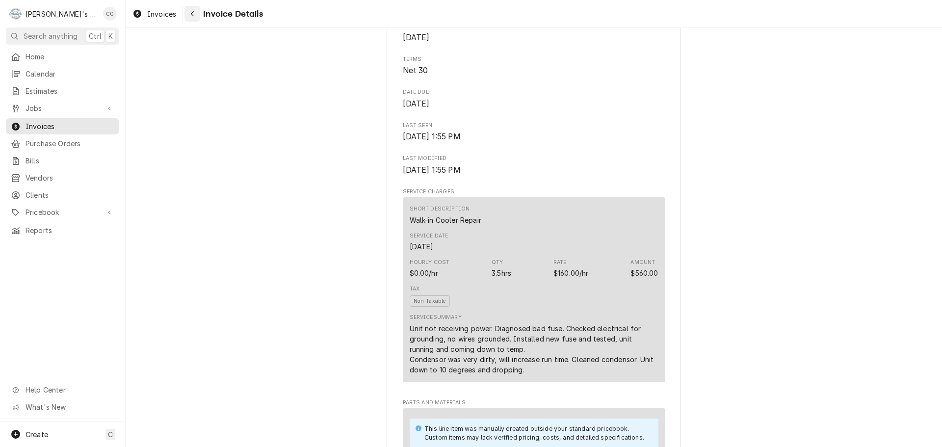 The height and width of the screenshot is (447, 942). I want to click on a: Vendors, so click(62, 178).